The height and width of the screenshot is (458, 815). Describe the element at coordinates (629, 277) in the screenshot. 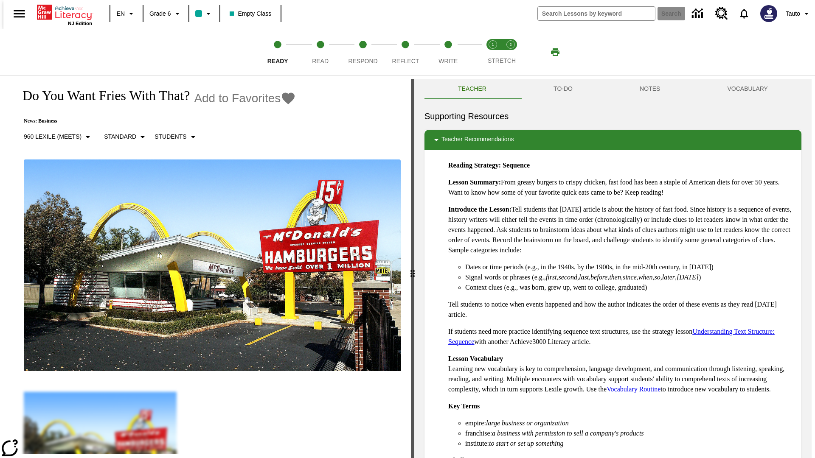

I see `em: since` at that location.